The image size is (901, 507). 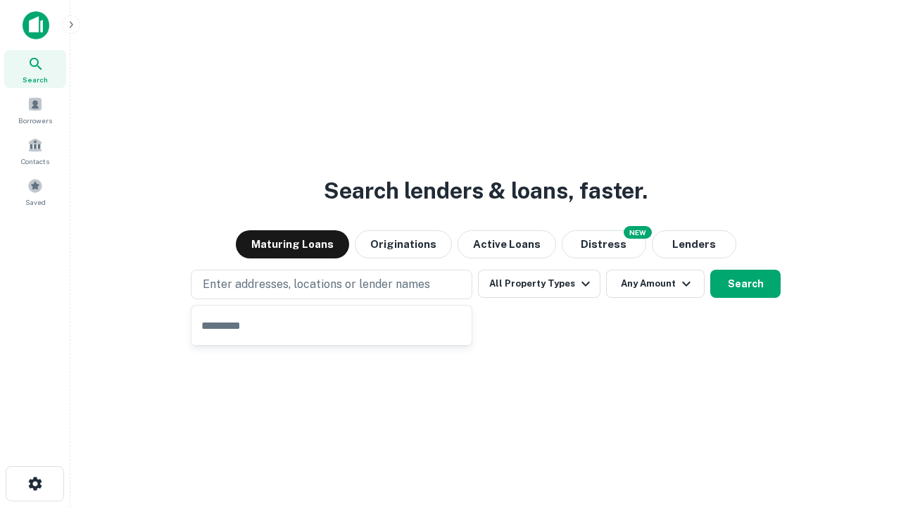 What do you see at coordinates (539, 284) in the screenshot?
I see `button: All Property Types` at bounding box center [539, 284].